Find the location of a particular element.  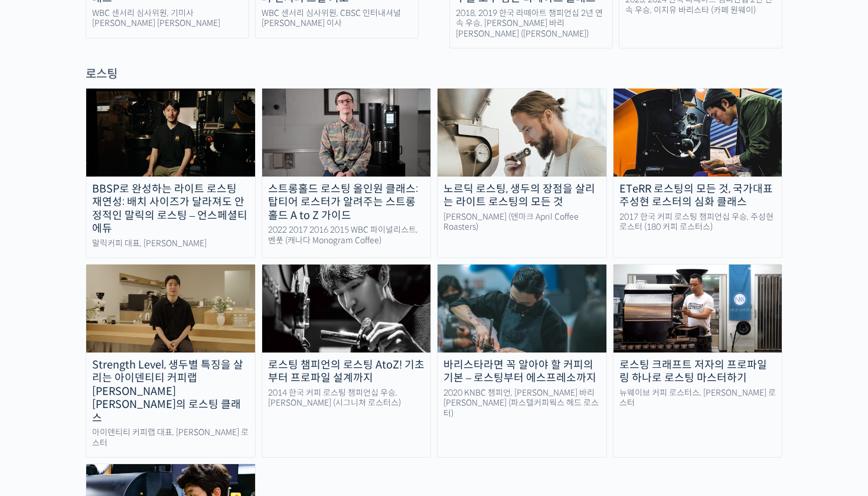

img: moonkyujang_thumbnail.jpg is located at coordinates (346, 308).